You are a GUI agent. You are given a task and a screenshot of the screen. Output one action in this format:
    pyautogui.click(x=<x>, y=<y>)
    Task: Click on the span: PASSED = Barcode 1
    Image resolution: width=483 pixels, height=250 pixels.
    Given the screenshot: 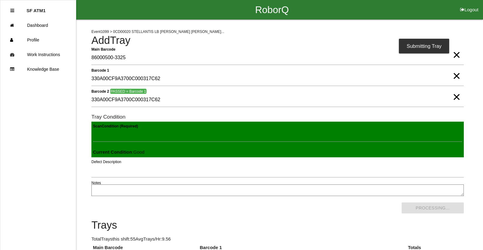 What is the action you would take?
    pyautogui.click(x=128, y=91)
    